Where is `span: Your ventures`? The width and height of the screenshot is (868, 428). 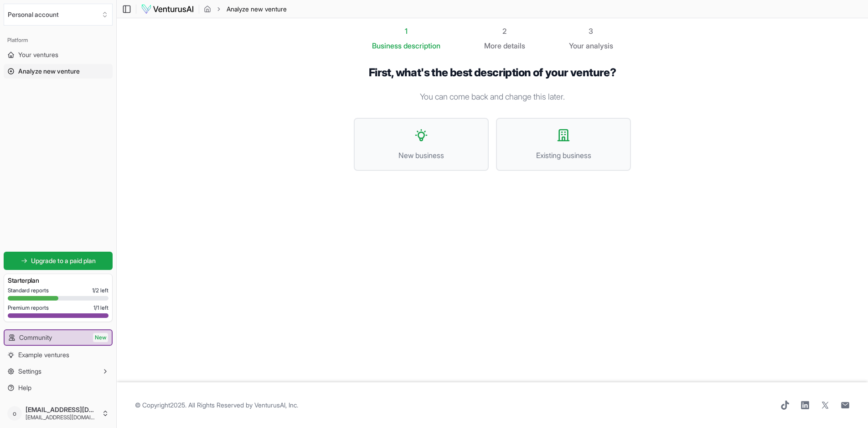
span: Your ventures is located at coordinates (38, 55).